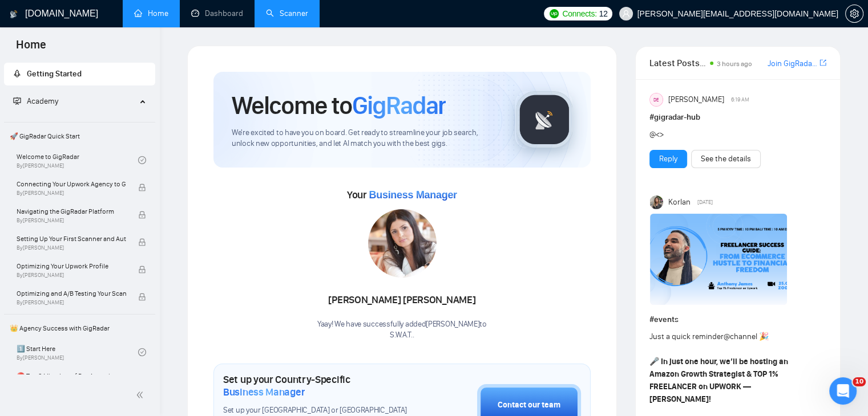 This screenshot has width=868, height=416. I want to click on button: See the details, so click(726, 159).